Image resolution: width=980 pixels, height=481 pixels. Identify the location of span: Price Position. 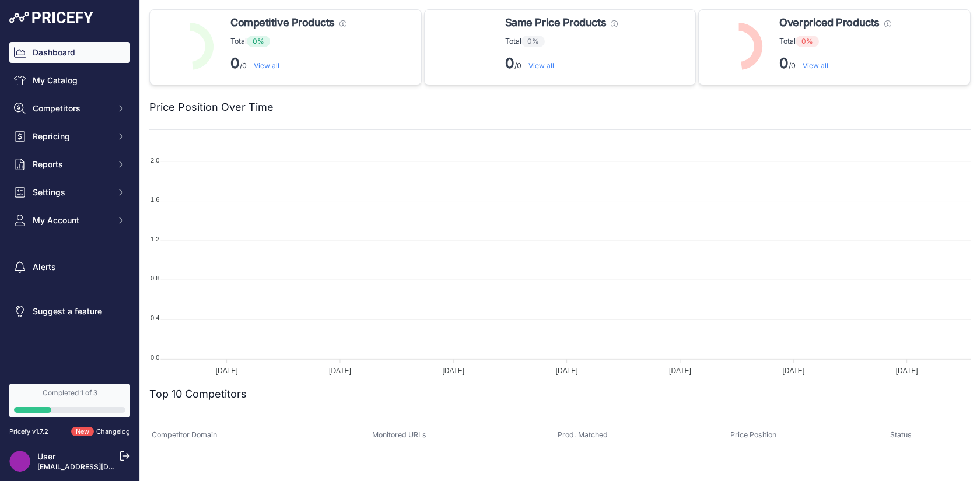
(753, 435).